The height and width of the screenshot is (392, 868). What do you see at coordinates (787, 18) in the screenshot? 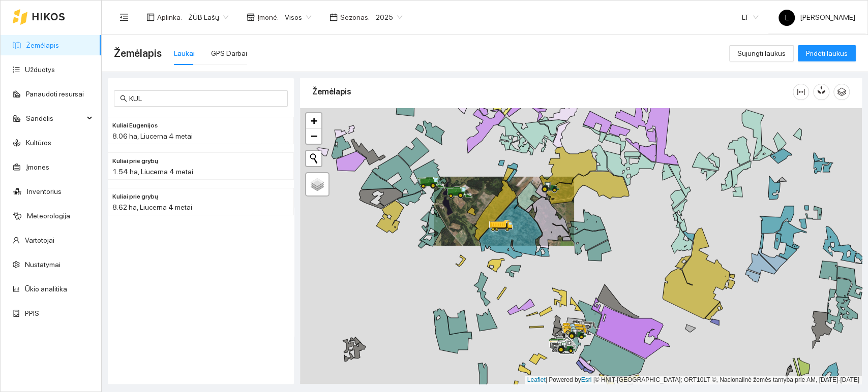
I see `span: L` at bounding box center [787, 18].